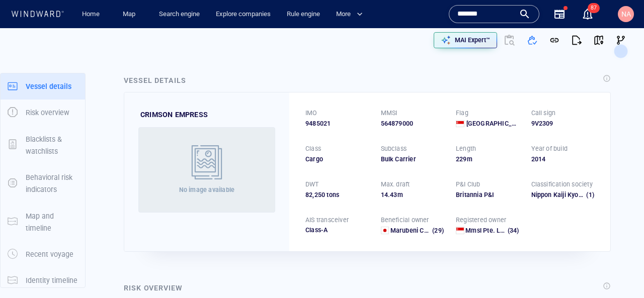 This screenshot has width=644, height=298. I want to click on span: (29), so click(437, 231).